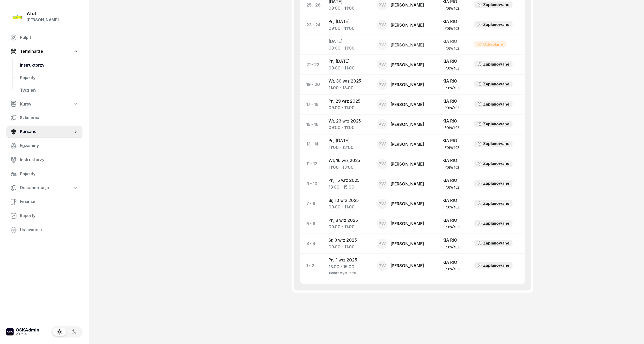  What do you see at coordinates (44, 52) in the screenshot?
I see `a: Terminarze` at bounding box center [44, 52].